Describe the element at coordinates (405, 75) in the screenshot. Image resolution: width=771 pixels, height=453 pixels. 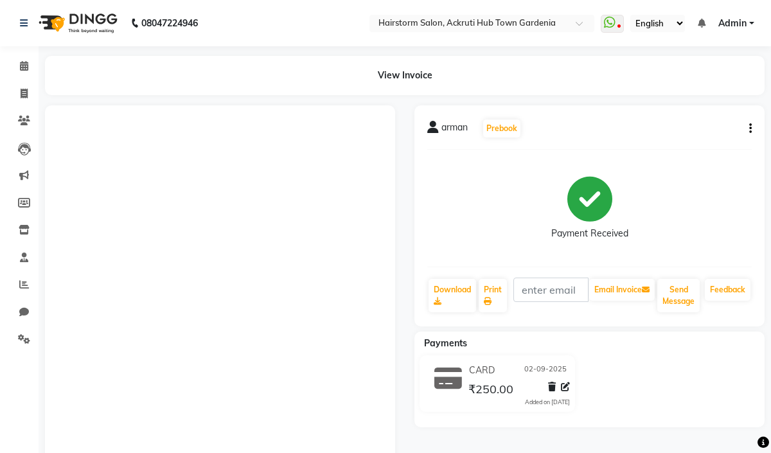
I see `div: View Invoice` at that location.